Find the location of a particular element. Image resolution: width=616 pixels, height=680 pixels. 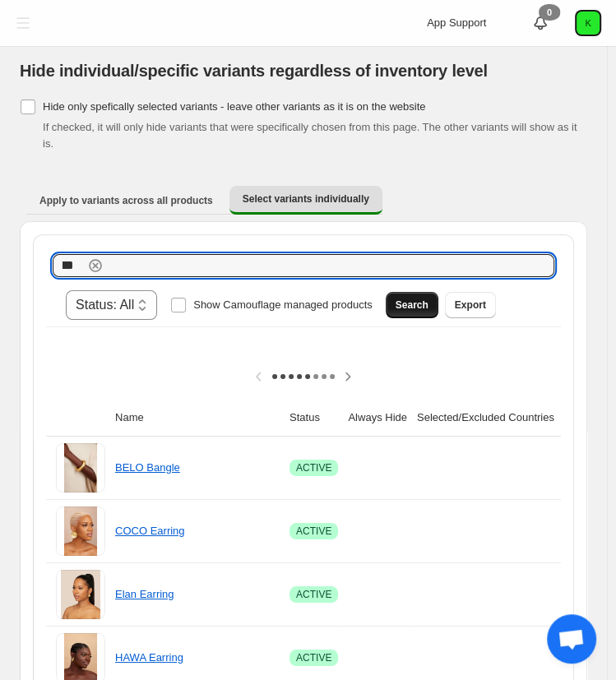

span: Export is located at coordinates (470, 305).